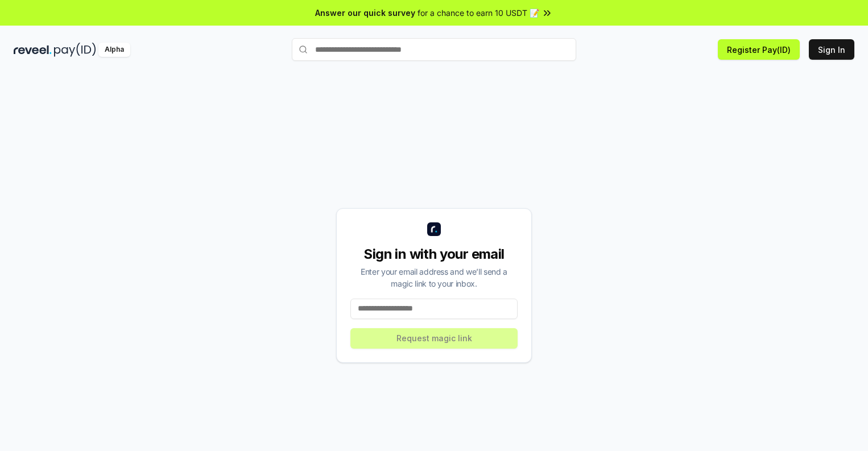  Describe the element at coordinates (434, 278) in the screenshot. I see `div: Enter your email address and we’ll send a magic link to your inbox.` at that location.